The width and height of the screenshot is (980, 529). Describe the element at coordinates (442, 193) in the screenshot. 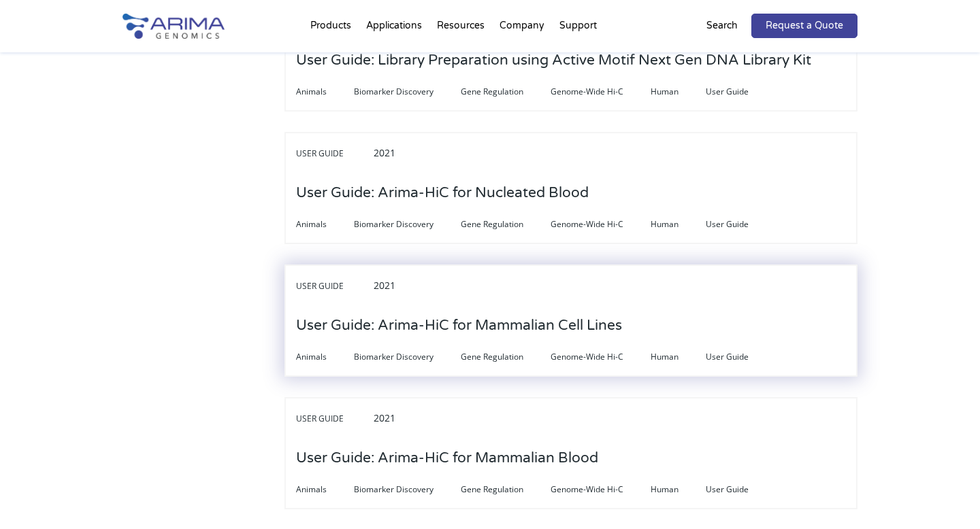

I see `a: User Guide: Arima-HiC for Nucleated Blood` at that location.